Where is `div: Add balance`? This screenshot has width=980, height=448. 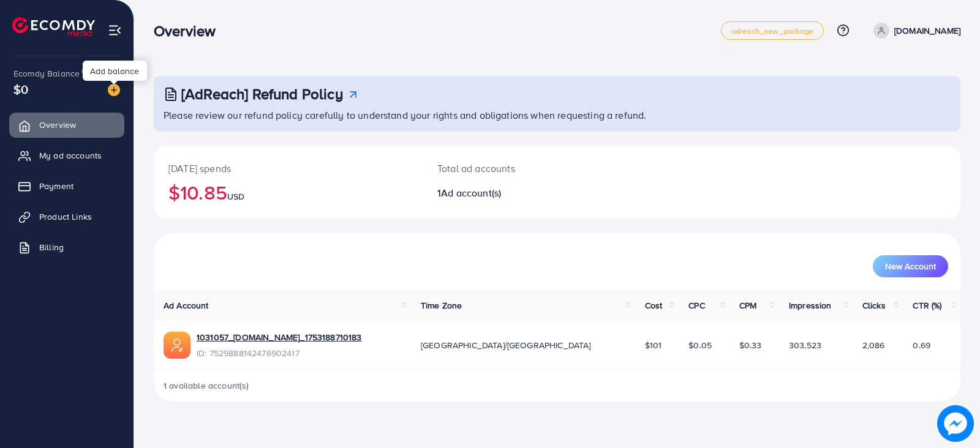
div: Add balance is located at coordinates (114, 70).